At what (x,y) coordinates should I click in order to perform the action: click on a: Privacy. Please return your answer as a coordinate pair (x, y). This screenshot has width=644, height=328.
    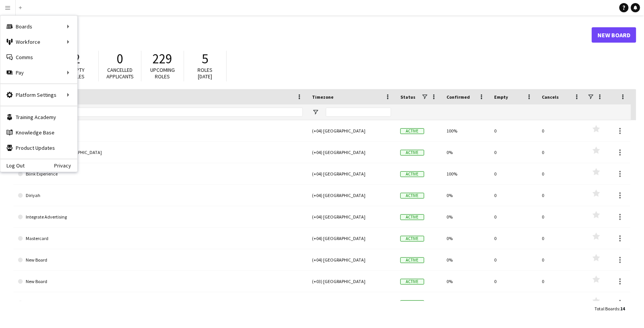
    Looking at the image, I should click on (66, 166).